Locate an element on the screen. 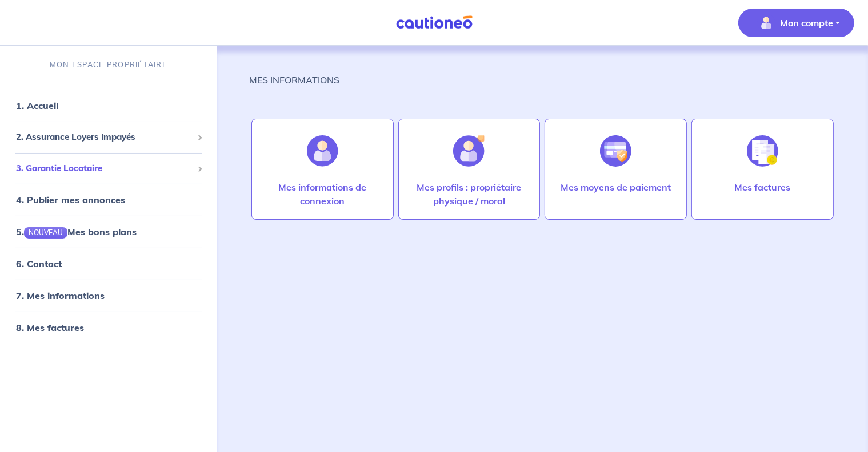 This screenshot has height=452, width=868. img: illu_account.svg is located at coordinates (322, 151).